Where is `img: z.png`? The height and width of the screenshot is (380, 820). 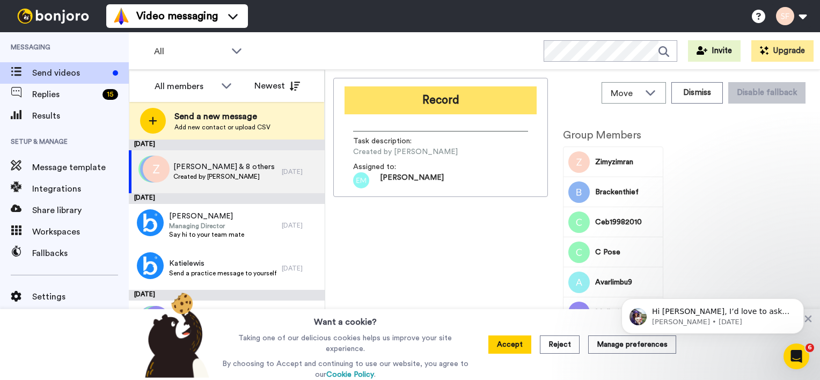 img: z.png is located at coordinates (156, 169).